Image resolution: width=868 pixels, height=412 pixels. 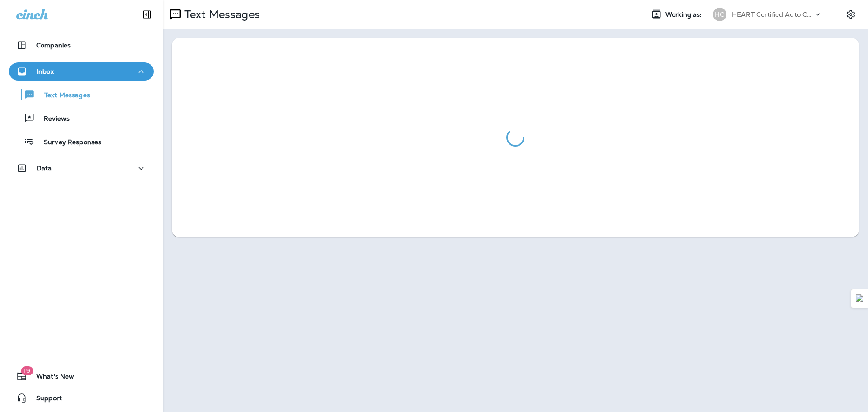 I want to click on p: Data, so click(x=44, y=168).